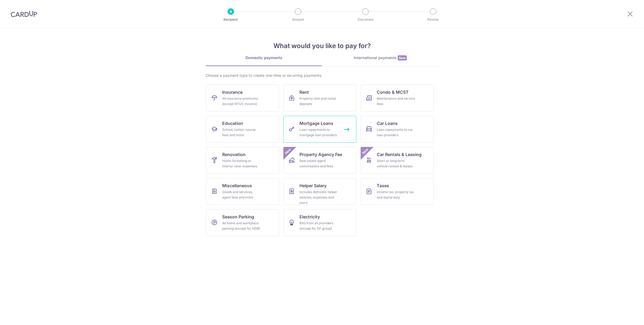 This screenshot has width=644, height=325. Describe the element at coordinates (319, 101) in the screenshot. I see `div: Property rent and rental deposits` at that location.